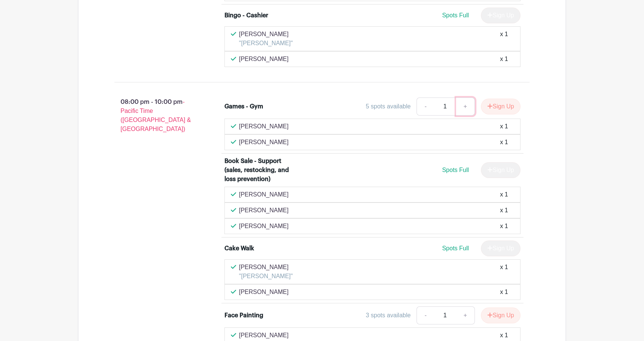 Image resolution: width=644 pixels, height=341 pixels. Describe the element at coordinates (388, 107) in the screenshot. I see `div: 5 spots available` at that location.